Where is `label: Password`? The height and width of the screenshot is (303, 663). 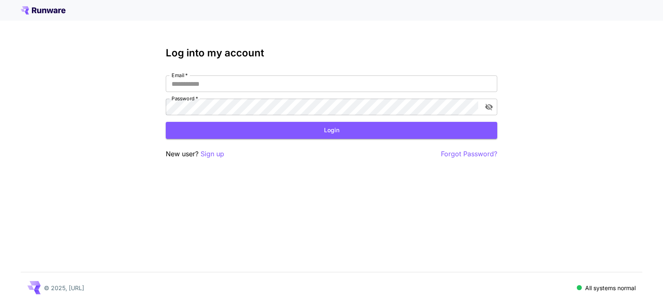 label: Password is located at coordinates (185, 98).